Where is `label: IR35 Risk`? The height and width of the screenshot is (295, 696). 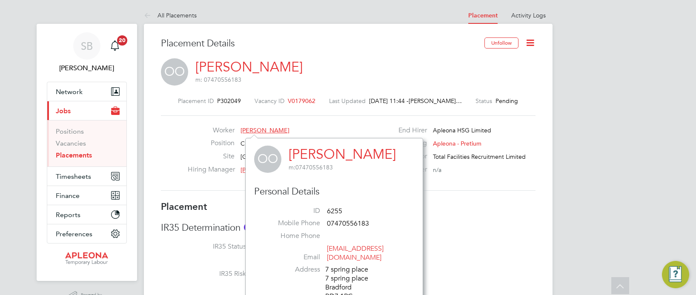 label: IR35 Risk is located at coordinates (204, 274).